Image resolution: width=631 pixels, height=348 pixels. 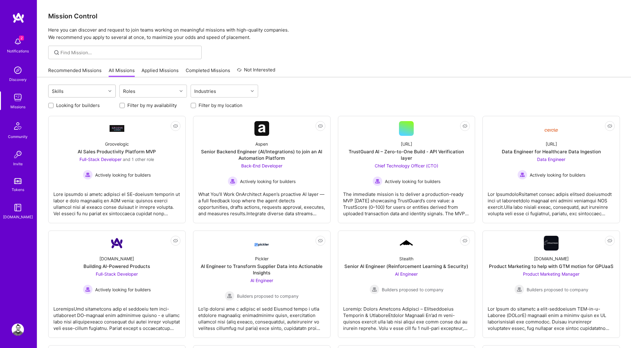 I want to click on div: Invite, so click(x=18, y=164).